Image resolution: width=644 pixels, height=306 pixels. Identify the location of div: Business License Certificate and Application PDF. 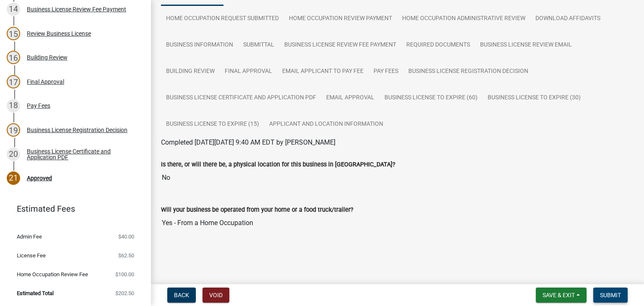
(82, 154).